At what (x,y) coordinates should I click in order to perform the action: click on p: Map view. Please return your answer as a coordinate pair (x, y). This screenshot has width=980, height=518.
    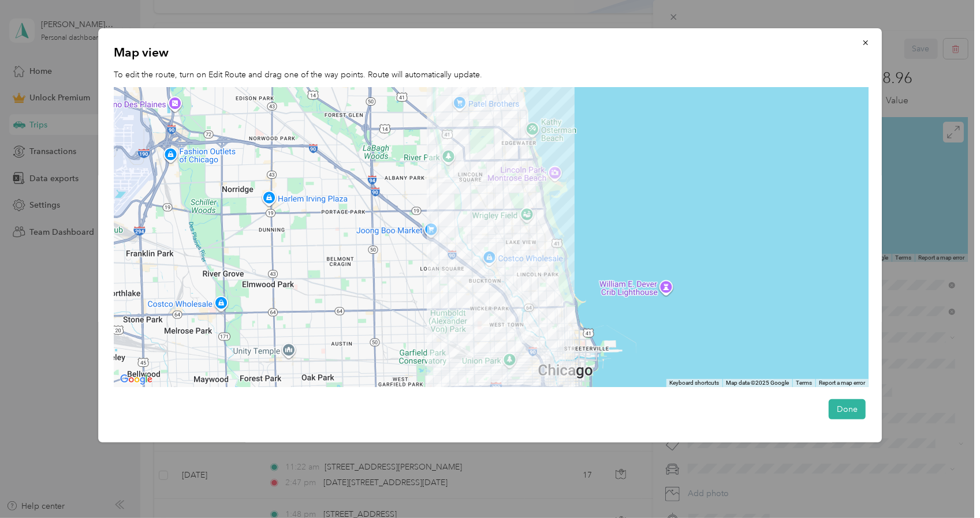
    Looking at the image, I should click on (490, 52).